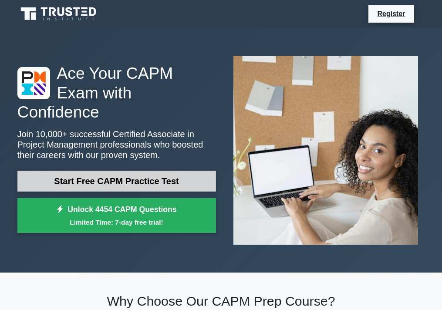 The image size is (442, 310). What do you see at coordinates (117, 145) in the screenshot?
I see `p: Join 10,000+ successful Certified Associate in Project Management professionals who boosted their...` at bounding box center [117, 145].